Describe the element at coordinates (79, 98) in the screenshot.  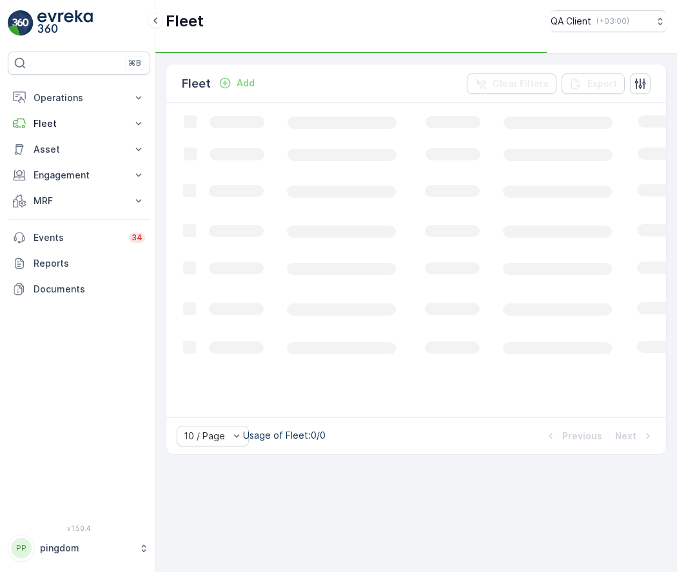
I see `button: Operations` at that location.